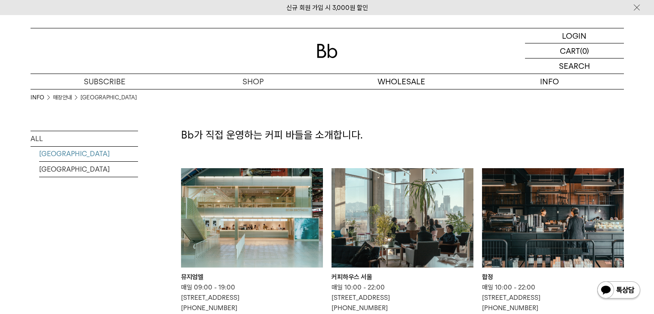 This screenshot has width=654, height=314. What do you see at coordinates (402, 135) in the screenshot?
I see `p: Bb가 직접 운영하는 커피 바들을 소개합니다.` at bounding box center [402, 135].